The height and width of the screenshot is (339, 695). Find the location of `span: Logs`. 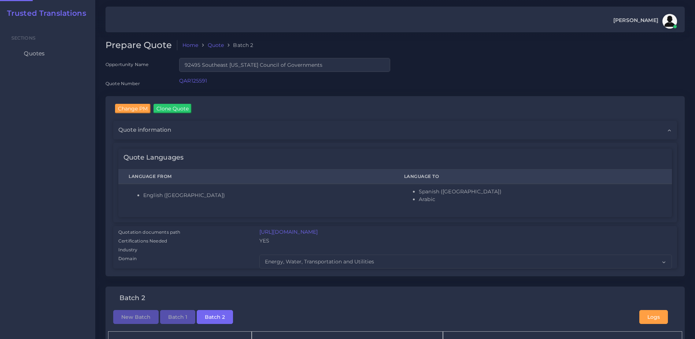

span: Logs is located at coordinates (654, 317).